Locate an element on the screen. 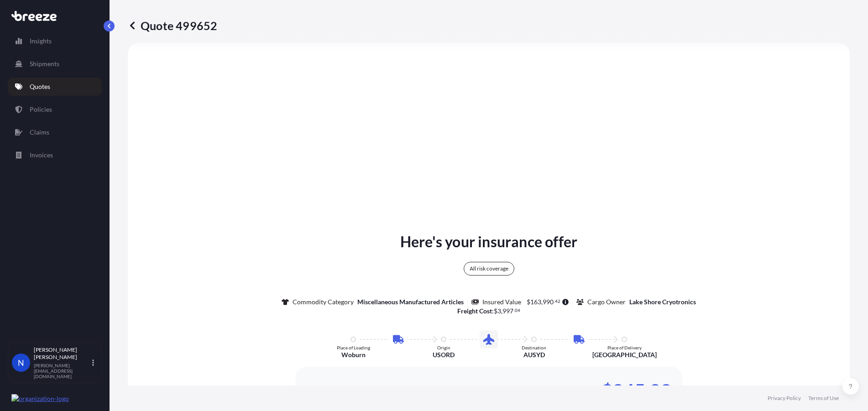  p: Privacy Policy is located at coordinates (784, 399).